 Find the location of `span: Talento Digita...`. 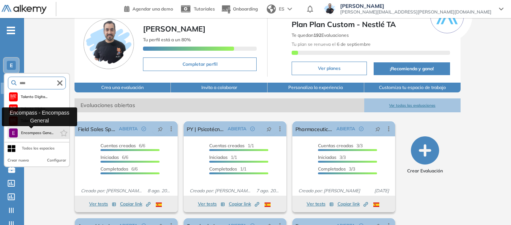

span: Talento Digita... is located at coordinates (34, 97).